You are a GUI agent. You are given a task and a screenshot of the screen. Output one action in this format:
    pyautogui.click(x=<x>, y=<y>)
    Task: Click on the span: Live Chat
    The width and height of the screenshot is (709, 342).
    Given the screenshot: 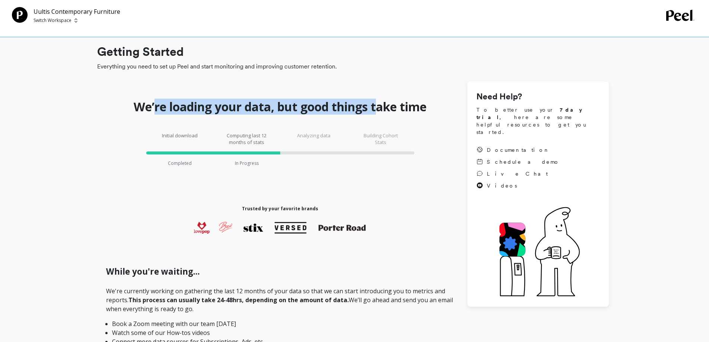 What is the action you would take?
    pyautogui.click(x=518, y=174)
    